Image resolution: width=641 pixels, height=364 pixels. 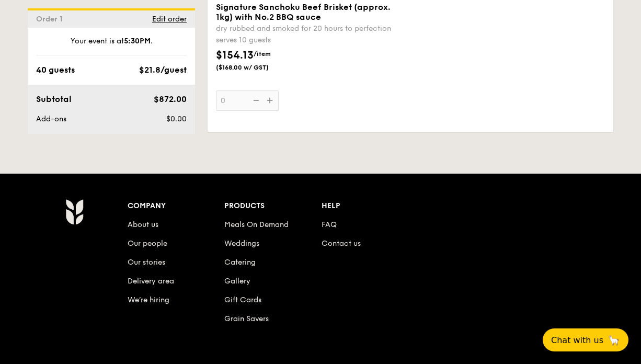 I want to click on div: Products, so click(x=273, y=206).